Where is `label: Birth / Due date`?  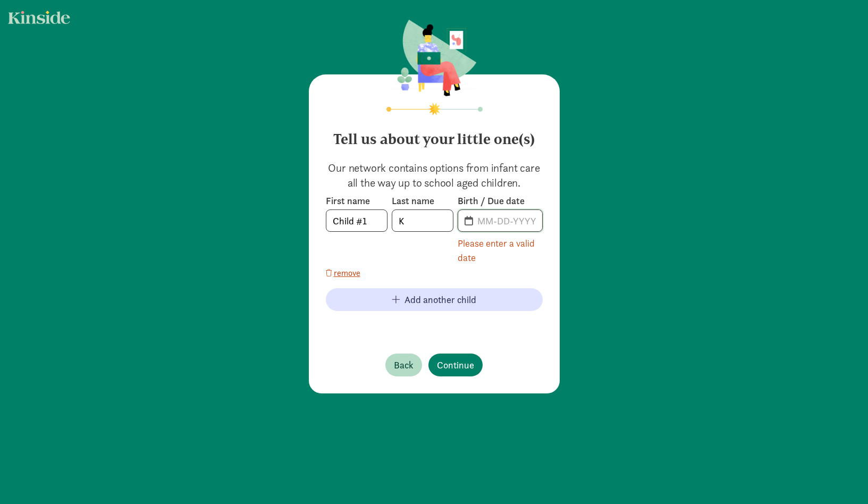
label: Birth / Due date is located at coordinates (500, 201).